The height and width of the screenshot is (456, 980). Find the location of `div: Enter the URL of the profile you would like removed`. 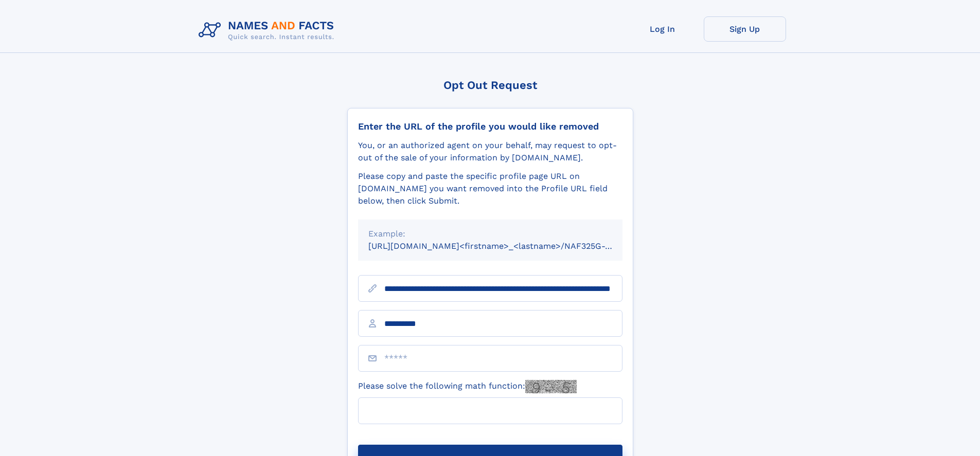

div: Enter the URL of the profile you would like removed is located at coordinates (490, 127).